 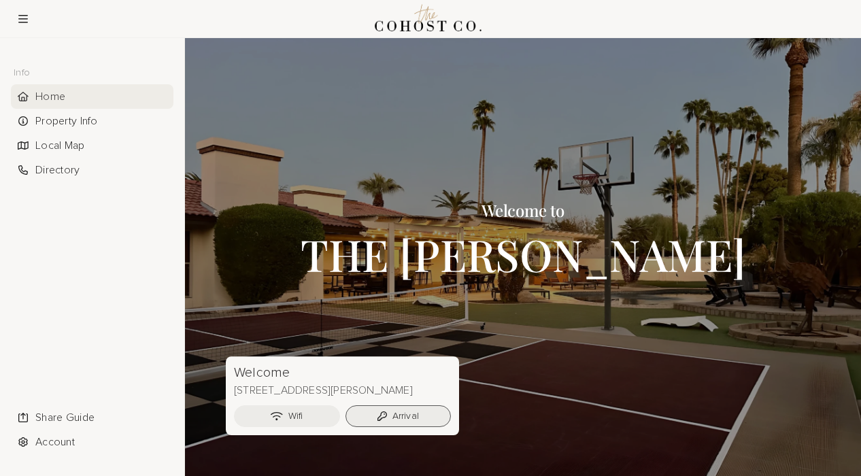 What do you see at coordinates (92, 418) in the screenshot?
I see `div: Share Guide` at bounding box center [92, 418].